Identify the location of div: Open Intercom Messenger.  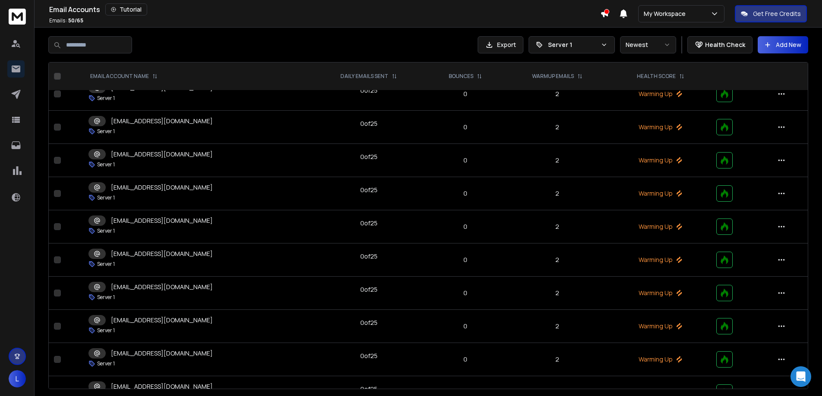
(801, 377).